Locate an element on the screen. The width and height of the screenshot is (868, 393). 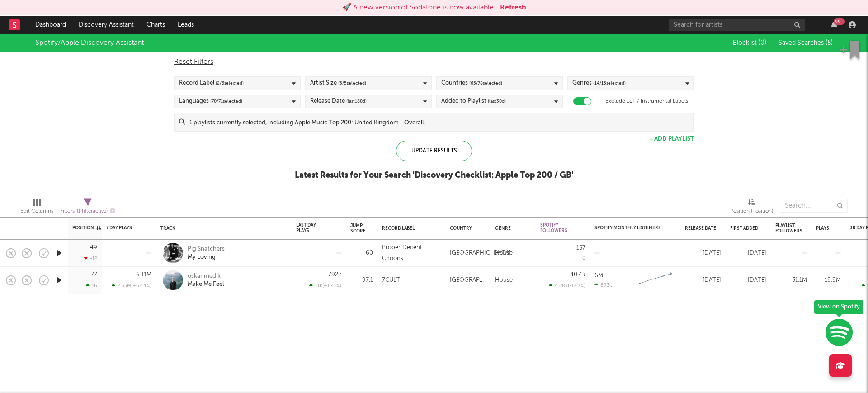
label: Exclude Lofi / Instrumental Labels is located at coordinates (647, 101).